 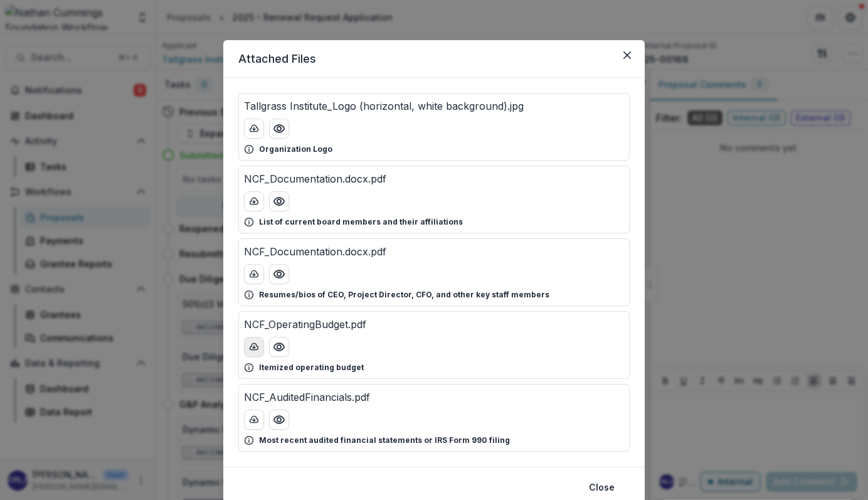 What do you see at coordinates (279, 129) in the screenshot?
I see `button: Preview Tallgrass Institute_Logo (horizontal, white background).jpg` at bounding box center [279, 129].